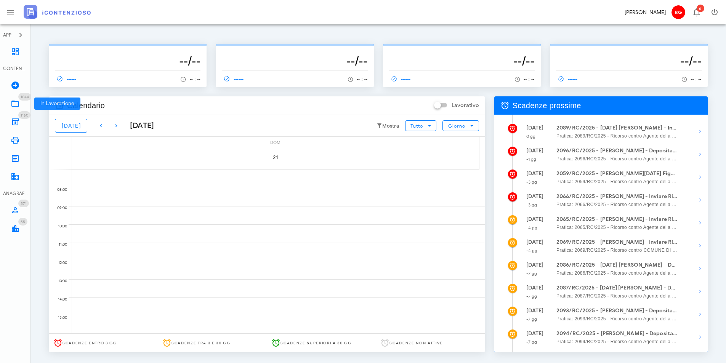  I want to click on span: Scadenze tra 3 e 30 gg, so click(201, 343).